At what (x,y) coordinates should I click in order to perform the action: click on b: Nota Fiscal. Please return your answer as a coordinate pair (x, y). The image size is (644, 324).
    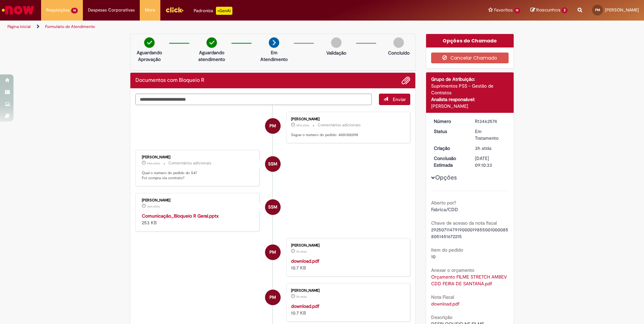
    Looking at the image, I should click on (443, 297).